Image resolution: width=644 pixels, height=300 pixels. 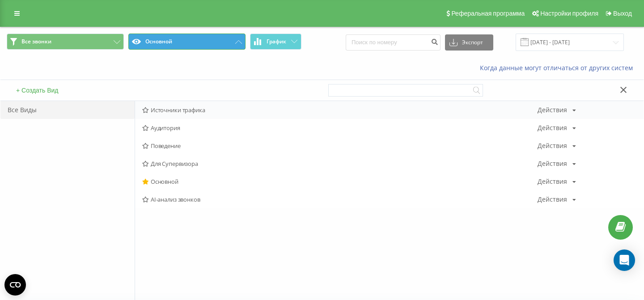 I want to click on span: Для Супервизора, so click(x=340, y=164).